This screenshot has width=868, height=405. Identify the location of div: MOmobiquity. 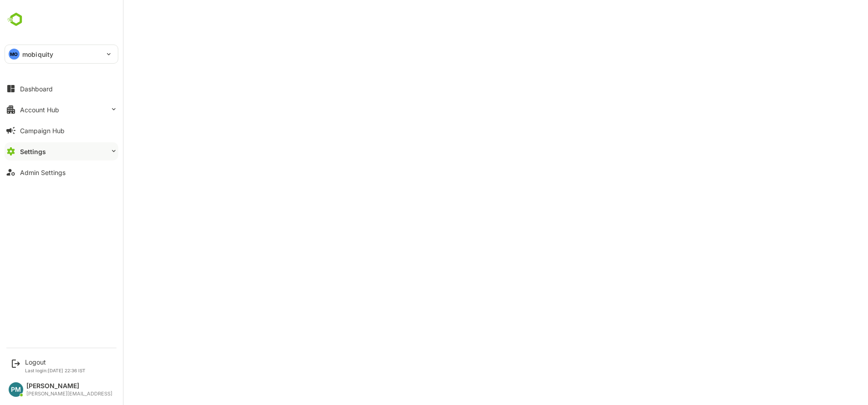
(61, 54).